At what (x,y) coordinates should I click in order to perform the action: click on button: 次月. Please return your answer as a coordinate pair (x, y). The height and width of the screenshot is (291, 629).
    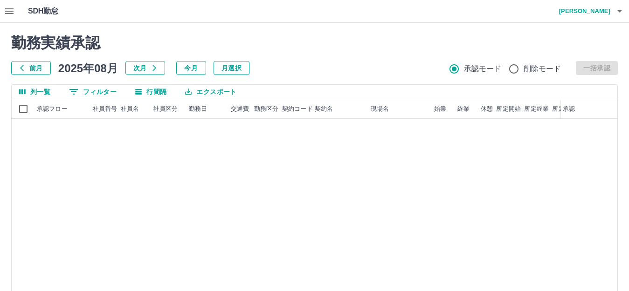
    Looking at the image, I should click on (145, 68).